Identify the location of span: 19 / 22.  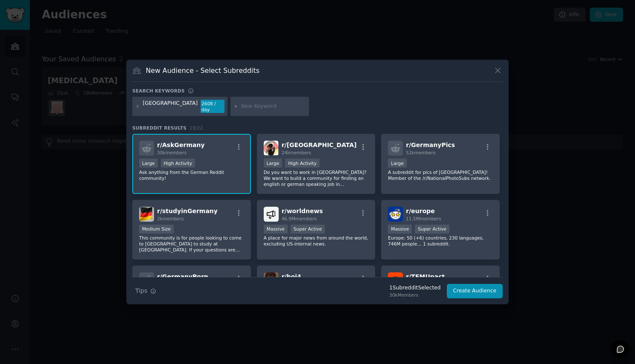
(196, 128).